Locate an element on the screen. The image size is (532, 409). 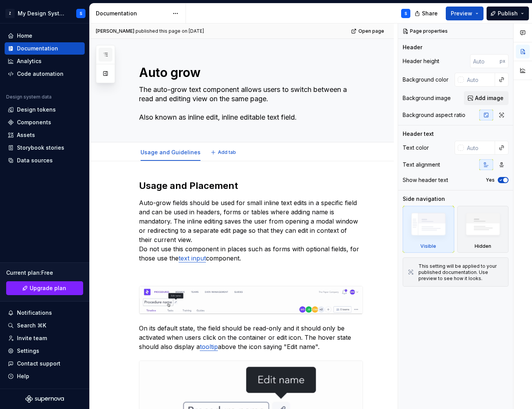
button: Share is located at coordinates (427, 13).